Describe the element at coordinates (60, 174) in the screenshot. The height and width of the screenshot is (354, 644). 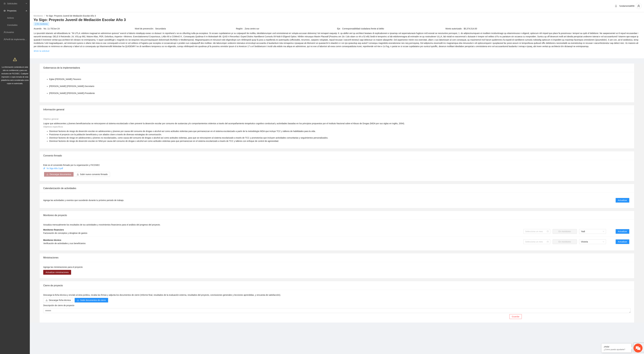
I see `span: Descargar documentos` at that location.